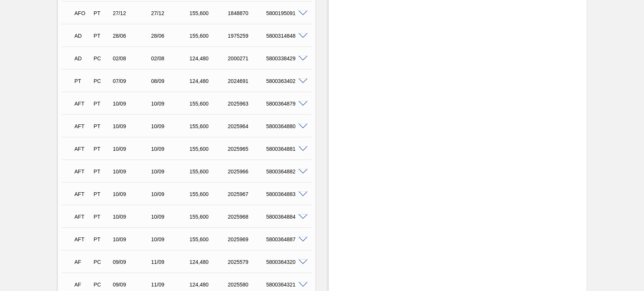 This screenshot has height=291, width=644. Describe the element at coordinates (247, 149) in the screenshot. I see `div: 2025965` at that location.